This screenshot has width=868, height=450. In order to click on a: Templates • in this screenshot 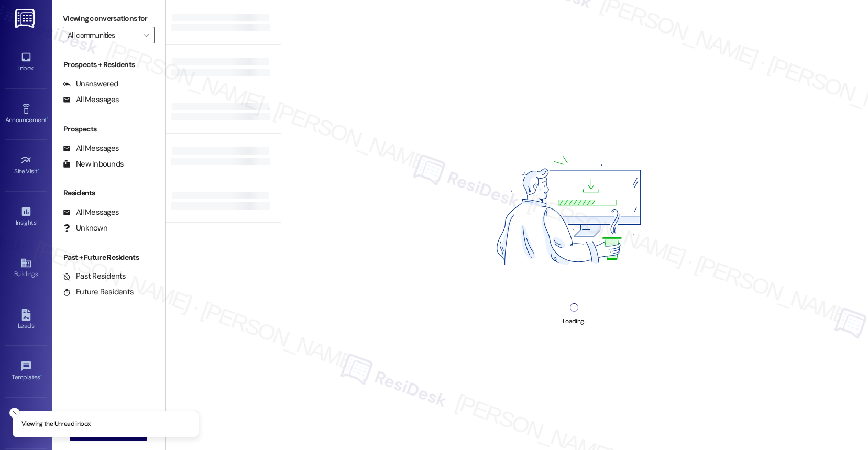, I will do `click(26, 371)`.